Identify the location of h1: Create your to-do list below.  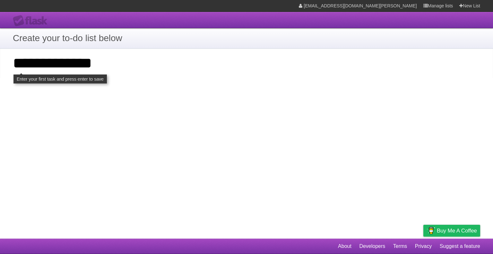
(246, 38).